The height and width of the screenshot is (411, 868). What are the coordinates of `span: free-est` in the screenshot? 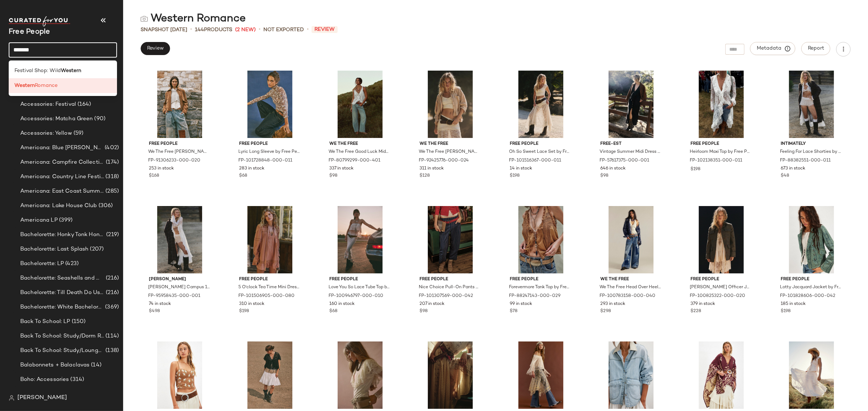 It's located at (631, 144).